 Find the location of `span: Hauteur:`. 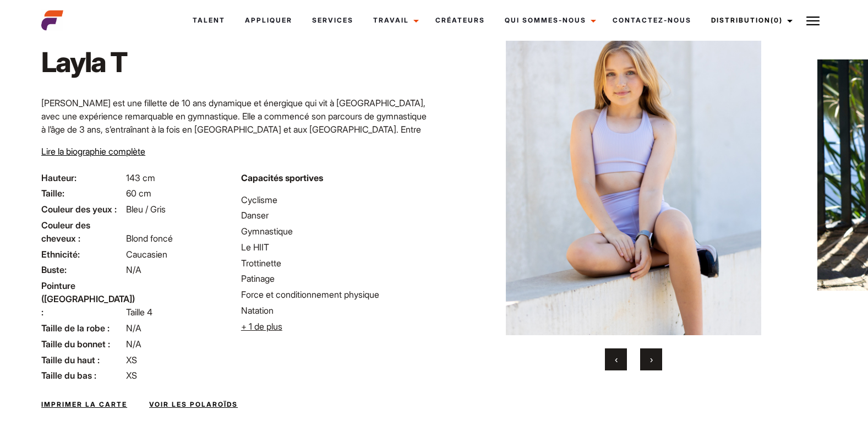

span: Hauteur: is located at coordinates (83, 178).